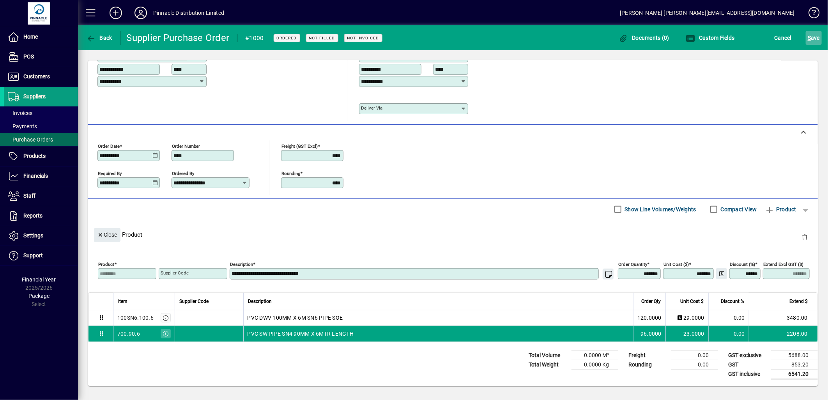 The width and height of the screenshot is (828, 400). I want to click on app-page-header-button: Delete, so click(805, 237).